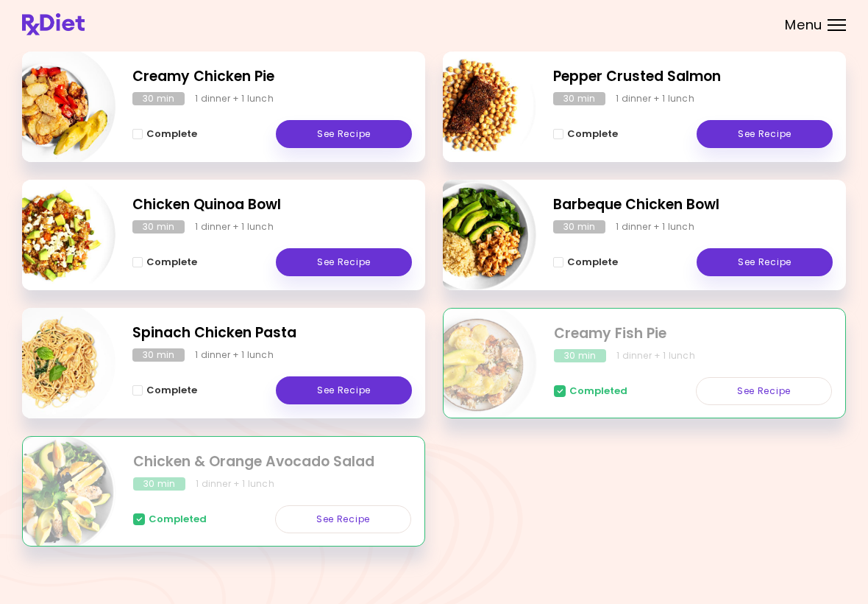 This screenshot has width=868, height=604. Describe the element at coordinates (693, 77) in the screenshot. I see `h2: Pepper Crusted Salmon` at that location.